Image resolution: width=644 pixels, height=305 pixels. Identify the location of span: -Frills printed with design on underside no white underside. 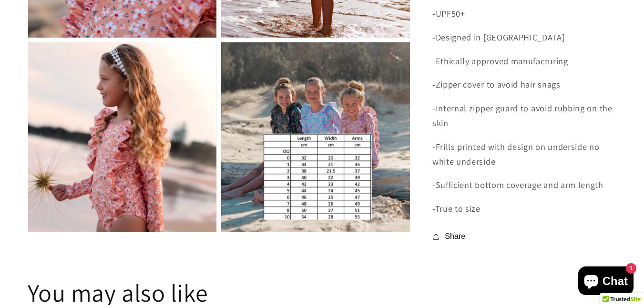
(515, 153).